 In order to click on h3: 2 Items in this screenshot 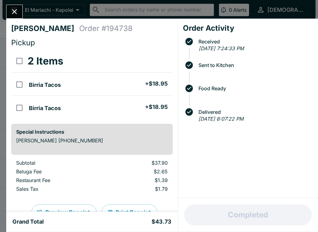, I will do `click(45, 61)`.